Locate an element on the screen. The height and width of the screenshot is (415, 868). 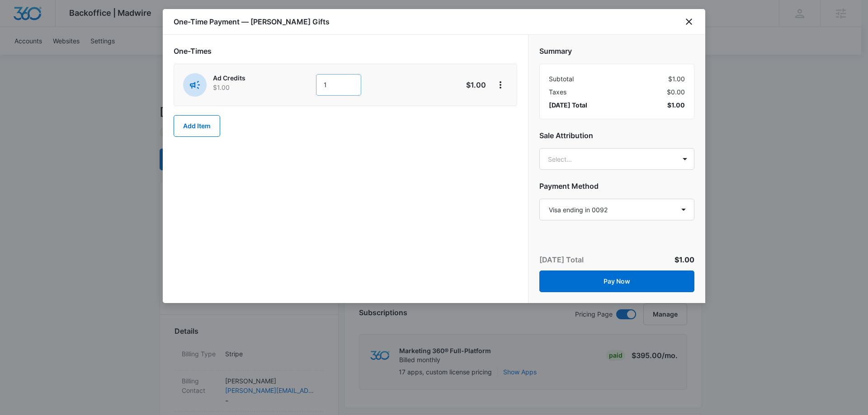
button: Pay Now is located at coordinates (617, 282).